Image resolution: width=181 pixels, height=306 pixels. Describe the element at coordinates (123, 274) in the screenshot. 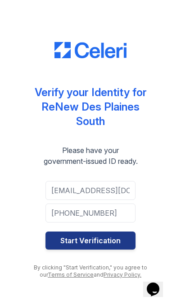

I see `a: Privacy Policy.` at that location.